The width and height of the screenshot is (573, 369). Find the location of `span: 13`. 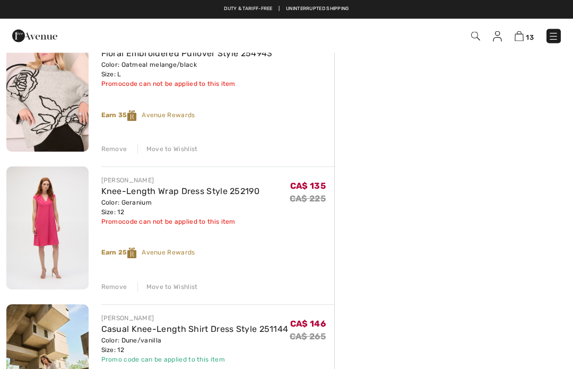

span: 13 is located at coordinates (529, 37).